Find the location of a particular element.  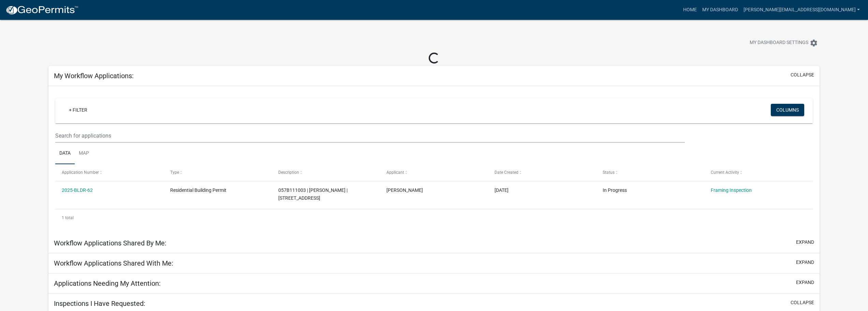

span: 02/25/2025 is located at coordinates (502, 191).